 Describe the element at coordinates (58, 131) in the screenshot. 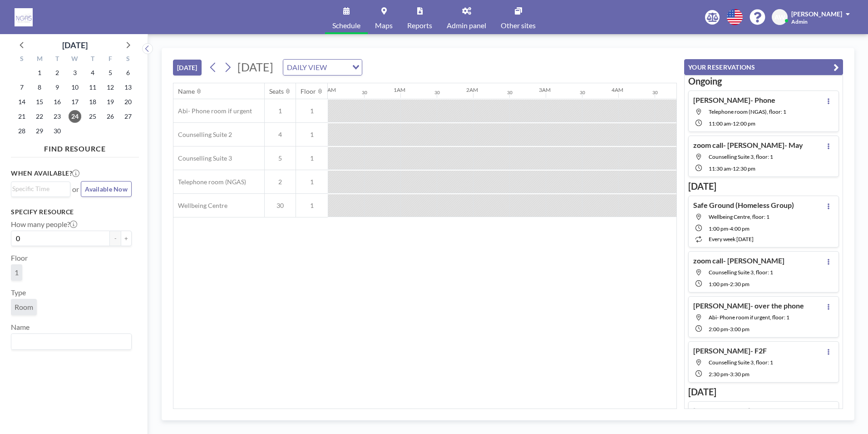

I see `span: Tuesday, September 30, 2025` at that location.